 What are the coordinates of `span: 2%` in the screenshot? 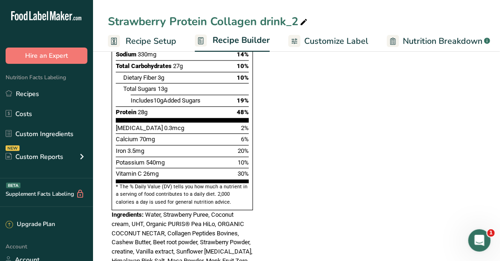 It's located at (245, 127).